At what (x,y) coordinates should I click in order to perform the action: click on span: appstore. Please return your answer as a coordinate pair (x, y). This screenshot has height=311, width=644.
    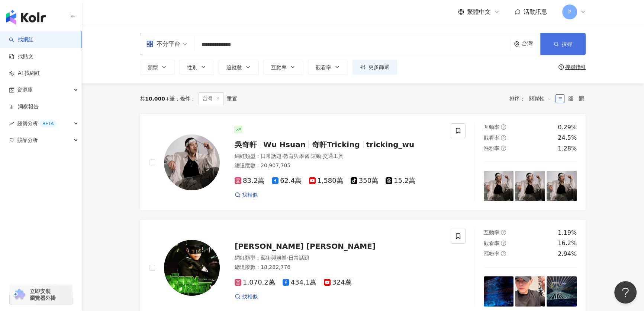
    Looking at the image, I should click on (150, 44).